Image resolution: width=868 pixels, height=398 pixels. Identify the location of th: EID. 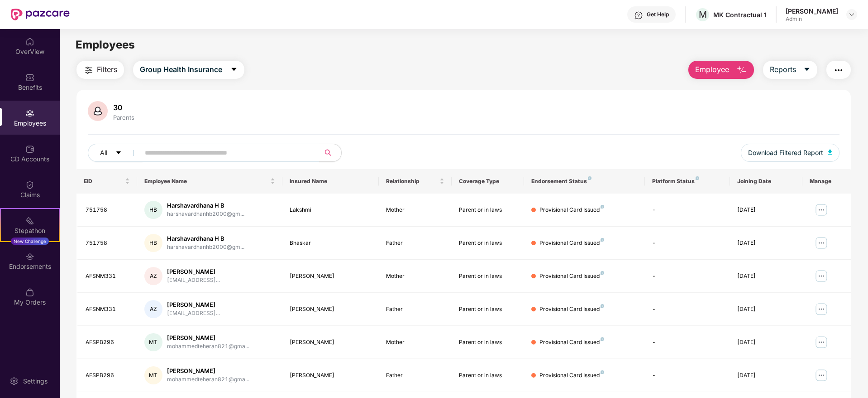
(107, 181).